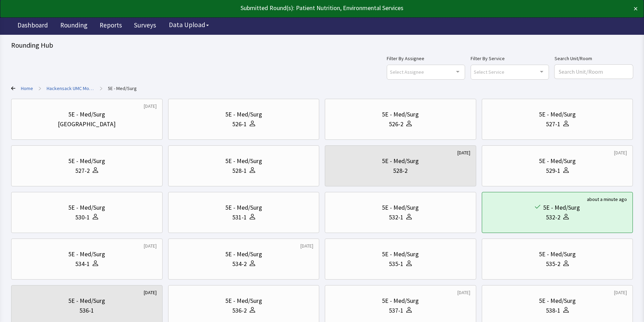 The height and width of the screenshot is (322, 644). Describe the element at coordinates (553, 311) in the screenshot. I see `div: 538-1` at that location.